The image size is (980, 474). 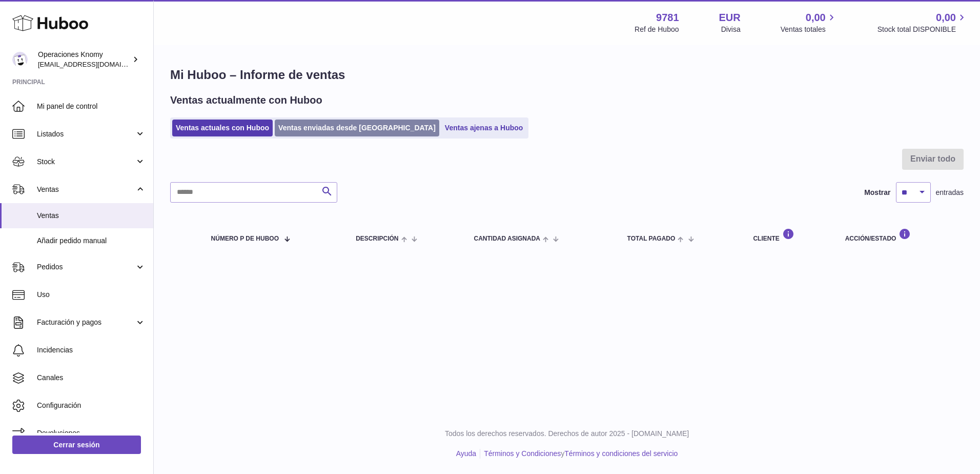 What do you see at coordinates (949, 192) in the screenshot?
I see `span: entradas` at bounding box center [949, 192].